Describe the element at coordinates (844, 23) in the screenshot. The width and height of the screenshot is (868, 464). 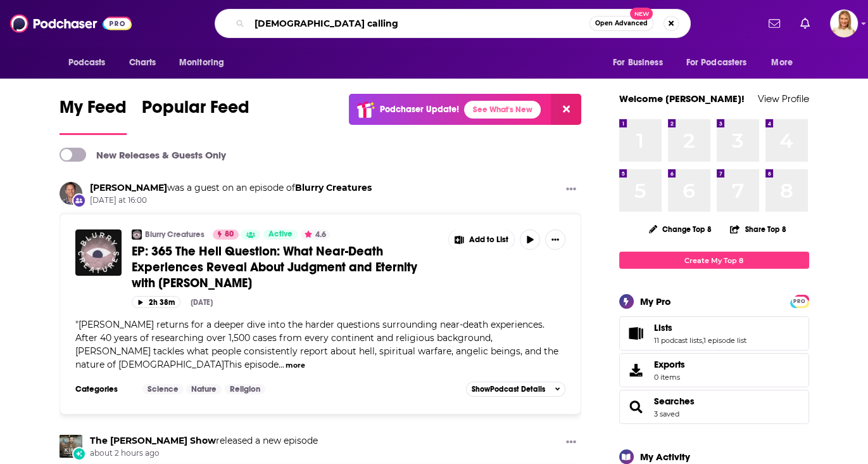
I see `button: Show profile menu` at that location.